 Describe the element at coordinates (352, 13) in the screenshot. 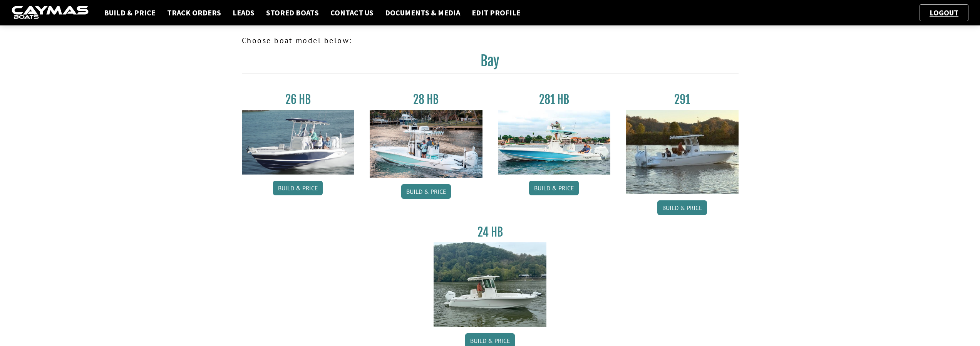

I see `a: Contact Us` at that location.